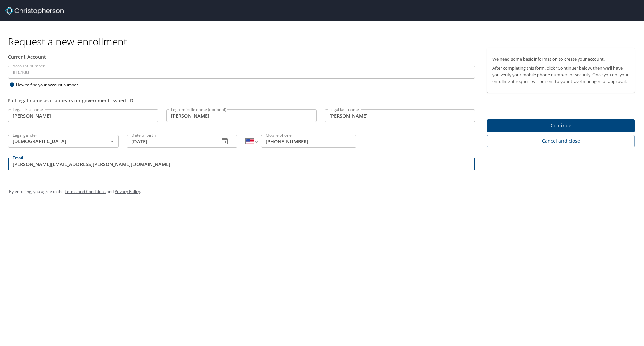  What do you see at coordinates (50, 85) in the screenshot?
I see `div: How to find your account number` at bounding box center [50, 85].